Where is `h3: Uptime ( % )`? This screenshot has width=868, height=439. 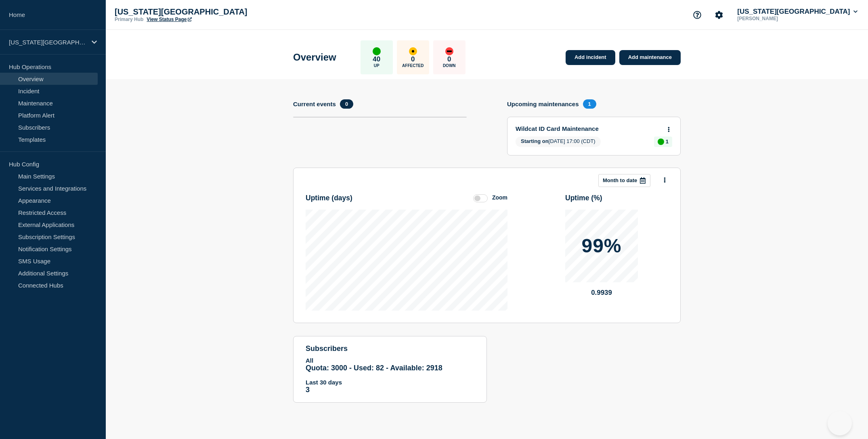
h3: Uptime ( % ) is located at coordinates (584, 198).